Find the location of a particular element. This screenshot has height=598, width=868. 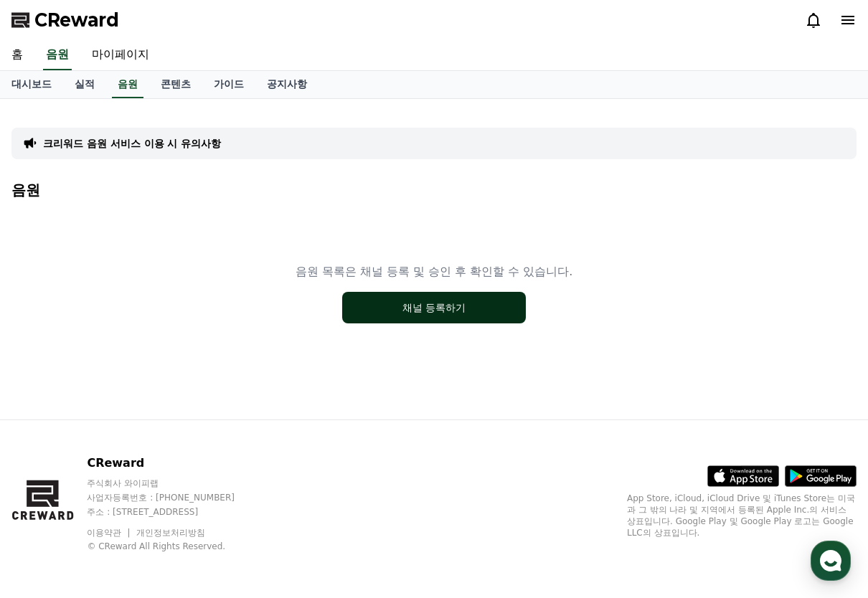

p: 음원 목록은 채널 등록 및 승인 후 확인할 수 있습니다. is located at coordinates (434, 272).